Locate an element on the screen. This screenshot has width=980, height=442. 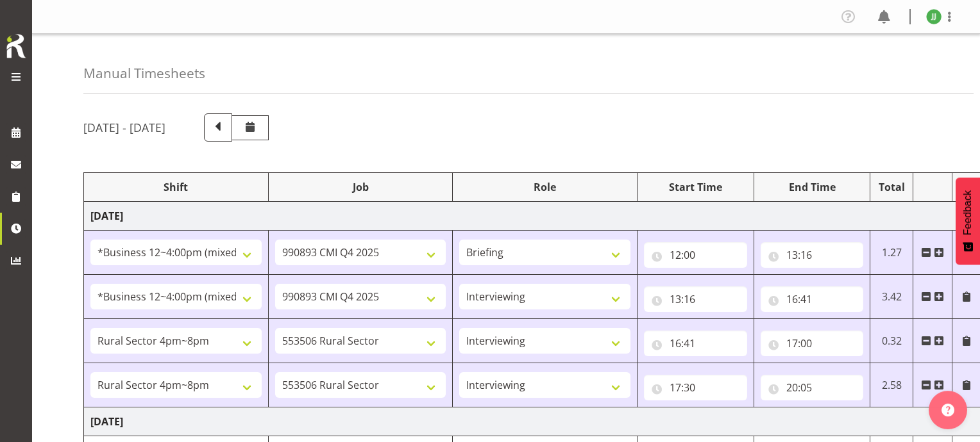
div: Job is located at coordinates (360, 187).